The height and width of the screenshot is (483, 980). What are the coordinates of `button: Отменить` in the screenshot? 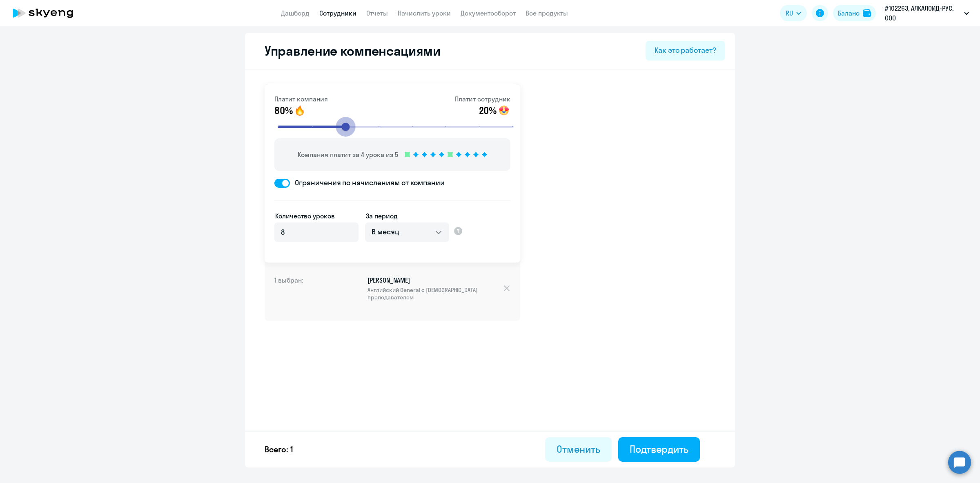 It's located at (578, 449).